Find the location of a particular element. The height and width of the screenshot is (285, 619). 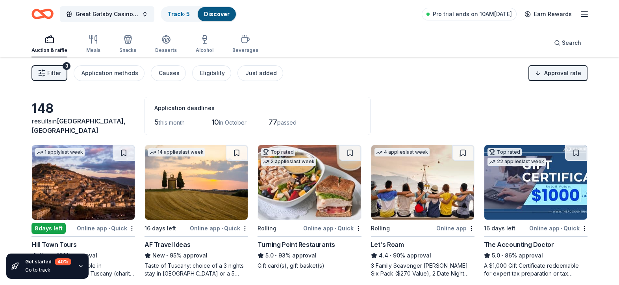

div: Hill Town Tours is located at coordinates (54, 245).